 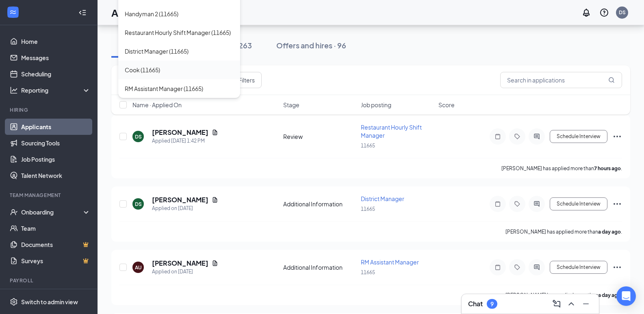 I want to click on div: Payroll, so click(x=49, y=281).